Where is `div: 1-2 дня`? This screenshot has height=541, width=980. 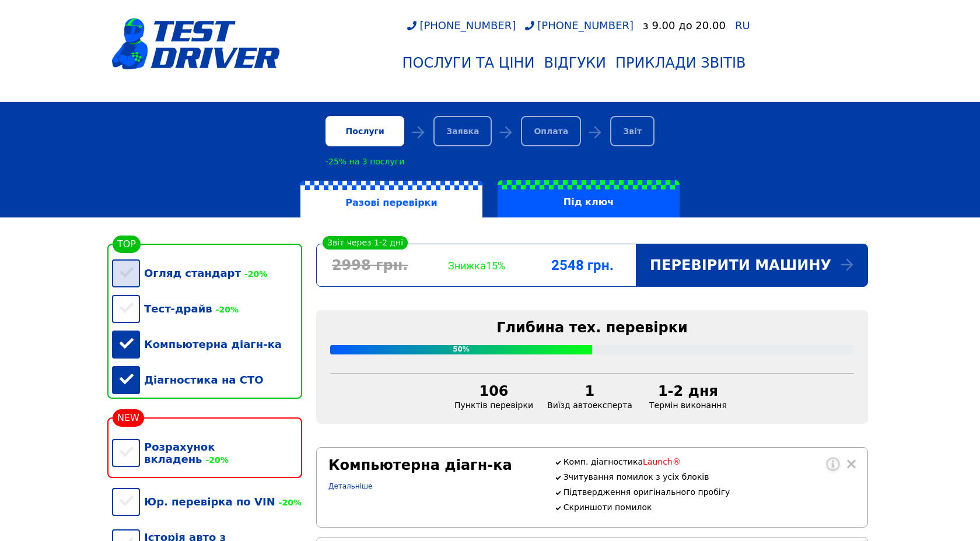
div: 1-2 дня is located at coordinates (687, 391).